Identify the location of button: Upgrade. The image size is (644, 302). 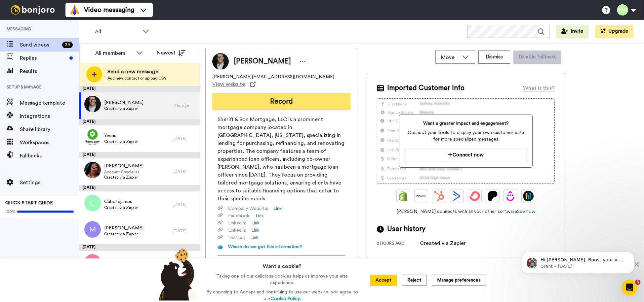
(615, 31).